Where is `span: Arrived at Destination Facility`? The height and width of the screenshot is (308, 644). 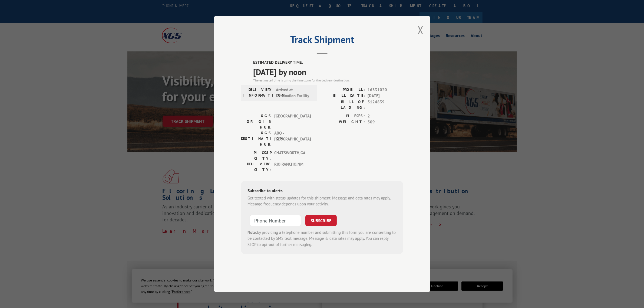
span: Arrived at Destination Facility is located at coordinates (294, 93).